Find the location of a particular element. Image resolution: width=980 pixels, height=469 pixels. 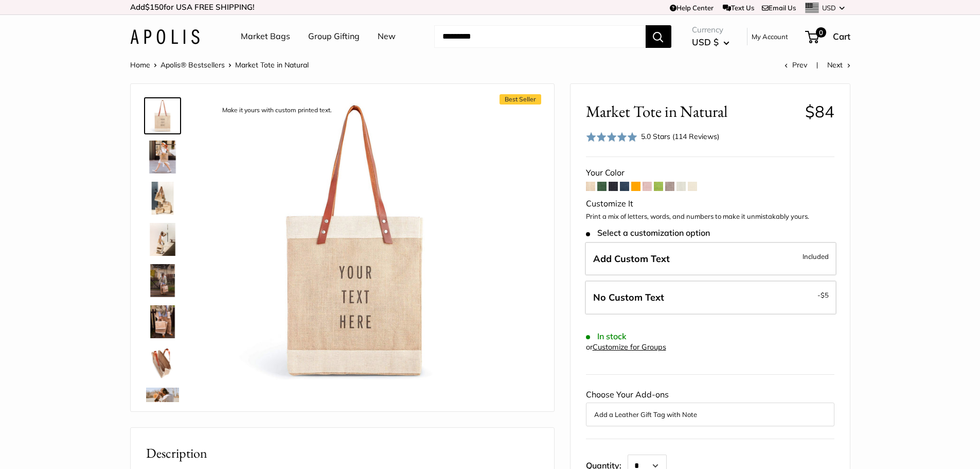

a: My Account is located at coordinates (770, 36).